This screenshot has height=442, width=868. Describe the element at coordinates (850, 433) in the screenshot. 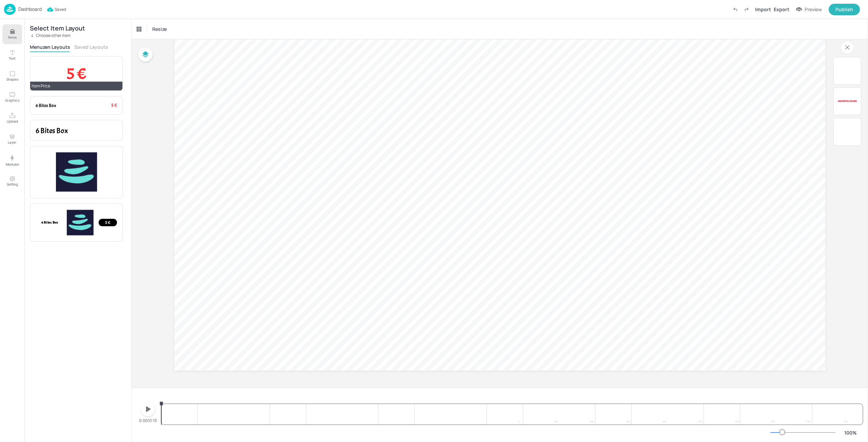

I see `div: 100 %` at that location.